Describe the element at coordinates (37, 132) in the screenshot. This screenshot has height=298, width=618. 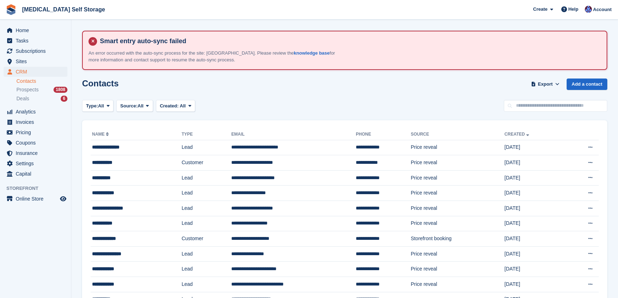
I see `span: Pricing` at that location.